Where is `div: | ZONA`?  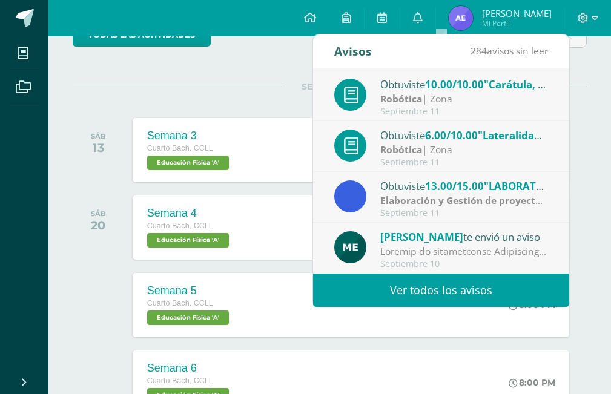 div: | ZONA is located at coordinates (464, 200).